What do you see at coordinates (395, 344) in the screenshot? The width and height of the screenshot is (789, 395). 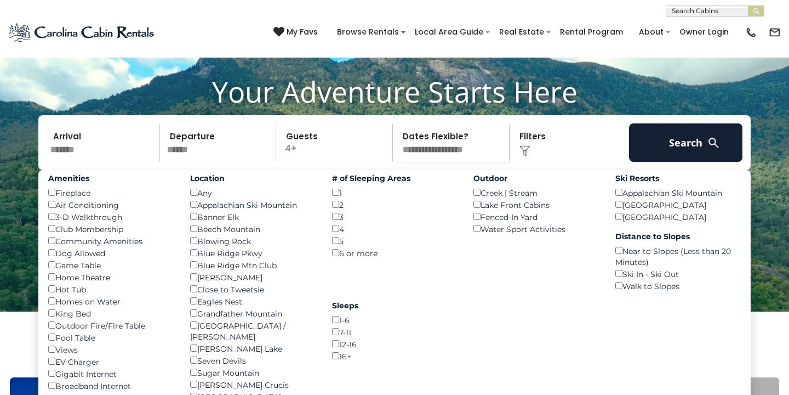 I see `div: 12-16` at bounding box center [395, 344].